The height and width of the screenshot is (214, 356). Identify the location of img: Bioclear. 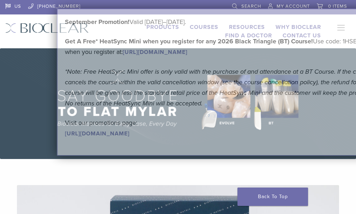
(47, 28).